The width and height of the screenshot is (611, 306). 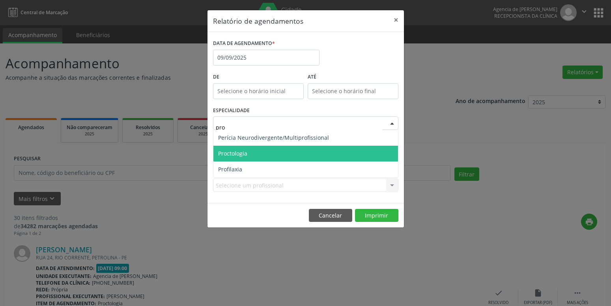 What do you see at coordinates (377, 215) in the screenshot?
I see `button: Imprimir` at bounding box center [377, 215].